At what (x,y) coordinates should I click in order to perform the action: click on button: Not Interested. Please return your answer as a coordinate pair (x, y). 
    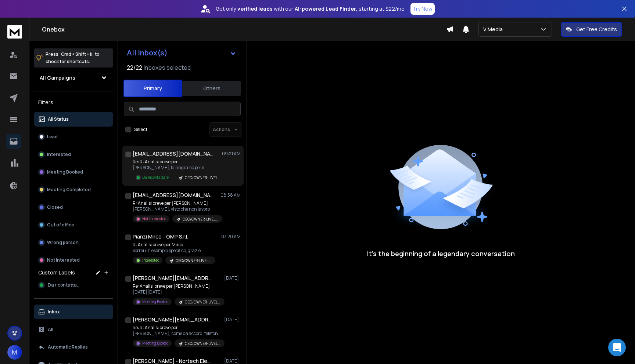
    Looking at the image, I should click on (73, 260).